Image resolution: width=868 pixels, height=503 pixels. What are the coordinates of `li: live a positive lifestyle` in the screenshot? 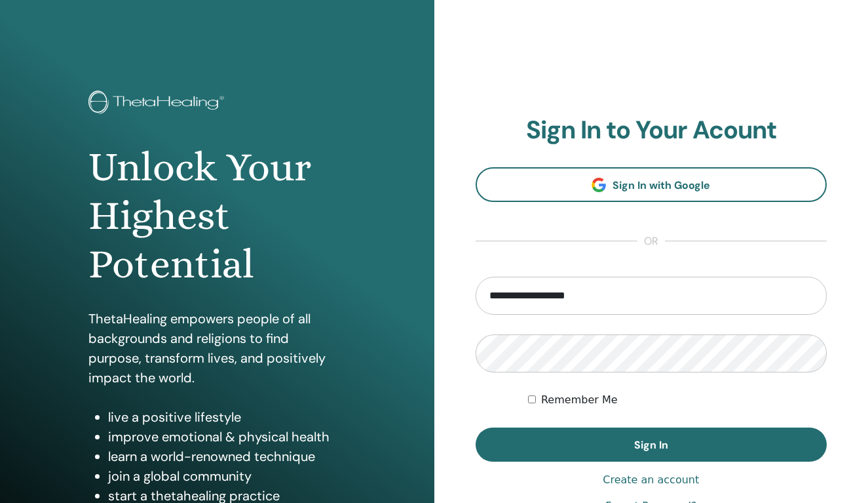 It's located at (227, 417).